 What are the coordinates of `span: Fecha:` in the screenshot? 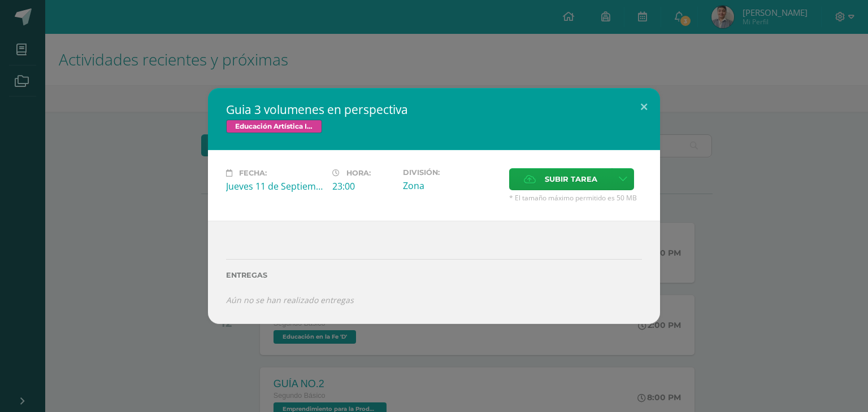 It's located at (252, 173).